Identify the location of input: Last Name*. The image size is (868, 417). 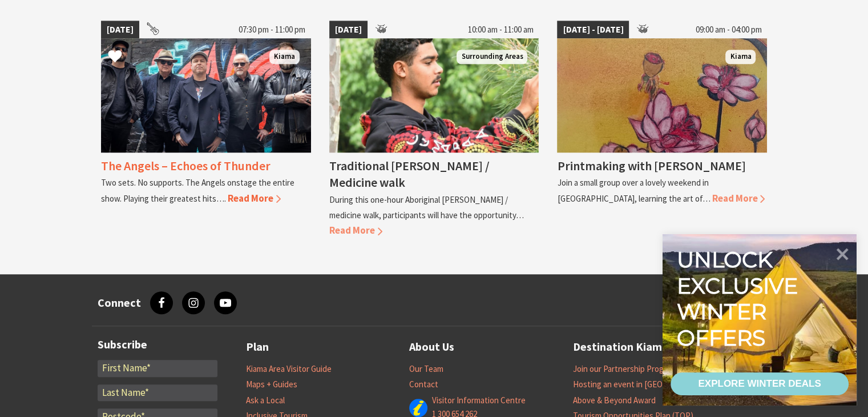
(158, 393).